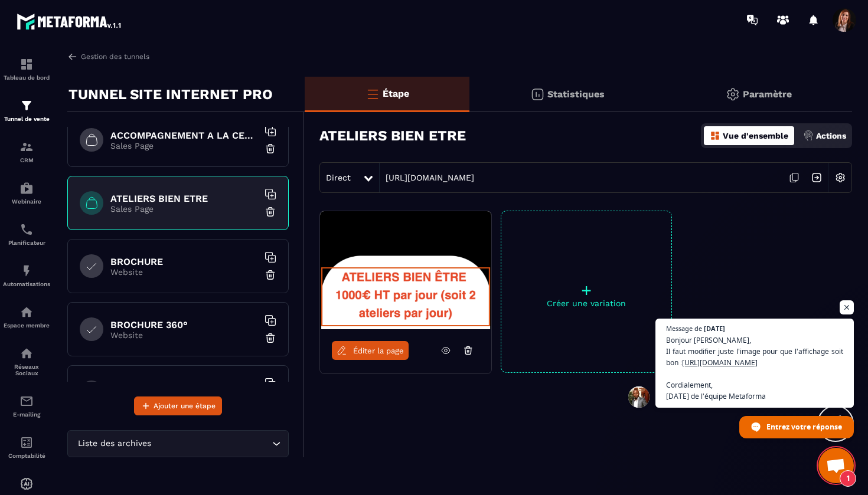  Describe the element at coordinates (576, 94) in the screenshot. I see `p: Statistiques` at that location.